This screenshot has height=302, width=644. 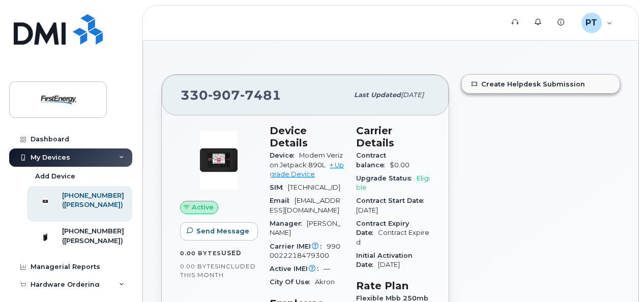 What do you see at coordinates (279, 187) in the screenshot?
I see `span: SIM` at bounding box center [279, 187].